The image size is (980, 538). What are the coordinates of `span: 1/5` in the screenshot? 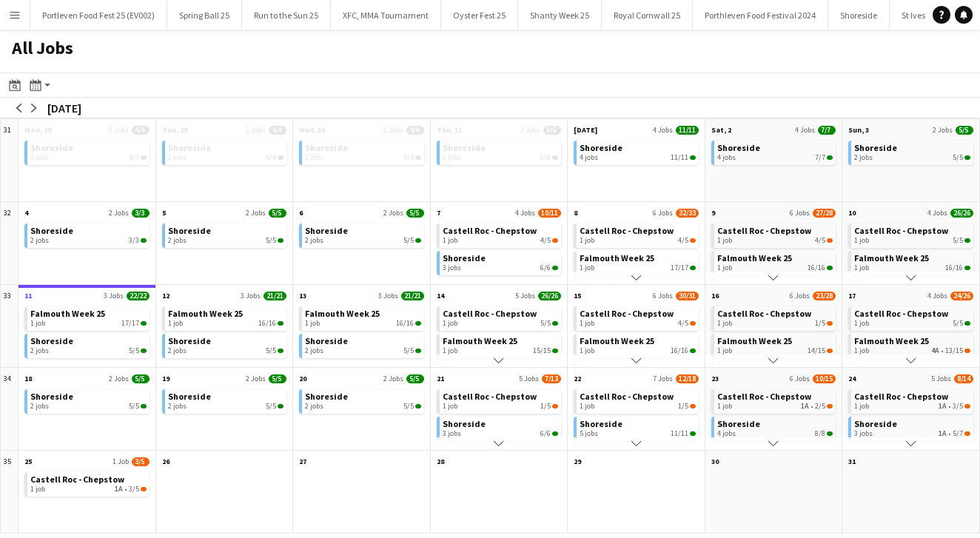 It's located at (820, 323).